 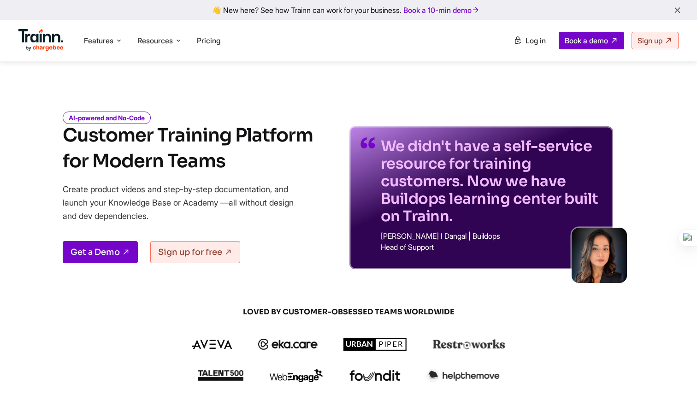 I want to click on img: Trainn Logo, so click(x=41, y=40).